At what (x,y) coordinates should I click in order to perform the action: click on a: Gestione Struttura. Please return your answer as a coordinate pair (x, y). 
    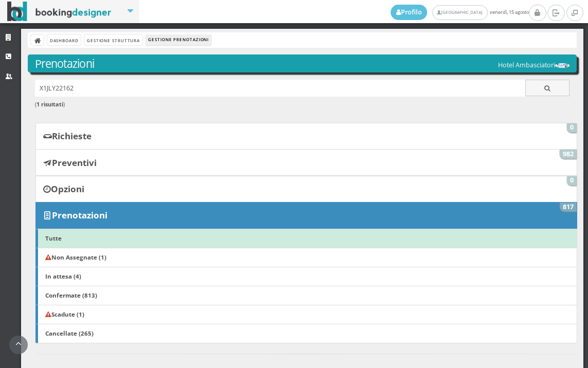
    Looking at the image, I should click on (113, 40).